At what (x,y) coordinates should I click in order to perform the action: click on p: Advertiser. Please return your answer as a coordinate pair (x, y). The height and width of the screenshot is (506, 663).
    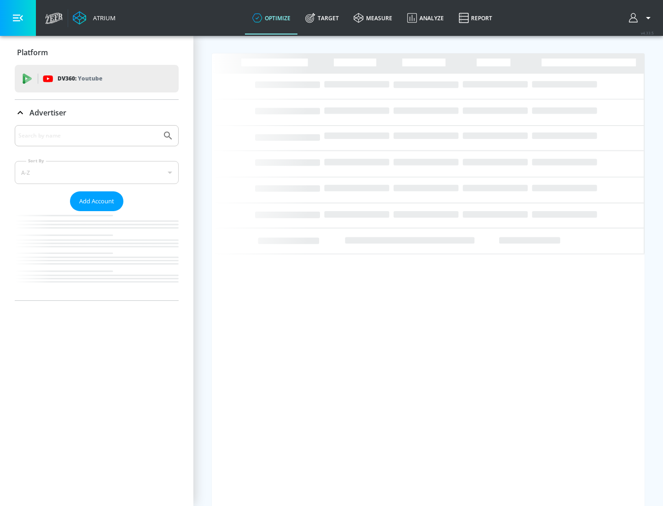
    Looking at the image, I should click on (48, 113).